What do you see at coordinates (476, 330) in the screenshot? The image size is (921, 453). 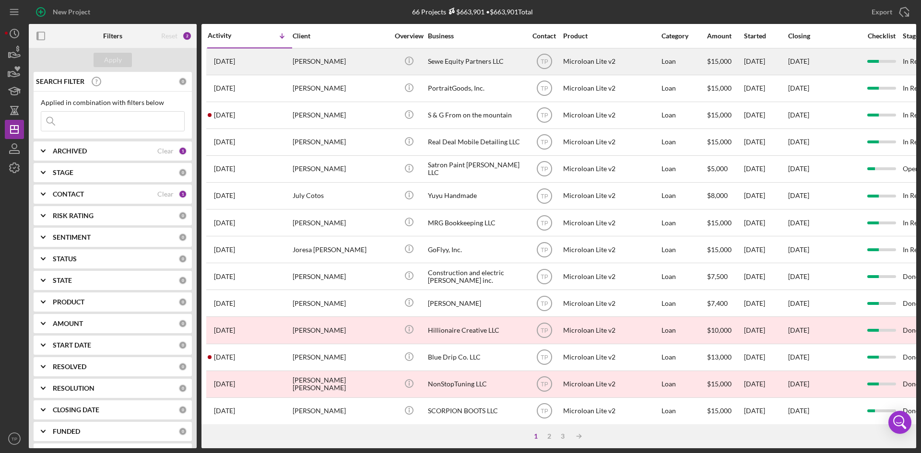 I see `div: Hillionaire Creative LLC` at bounding box center [476, 330].